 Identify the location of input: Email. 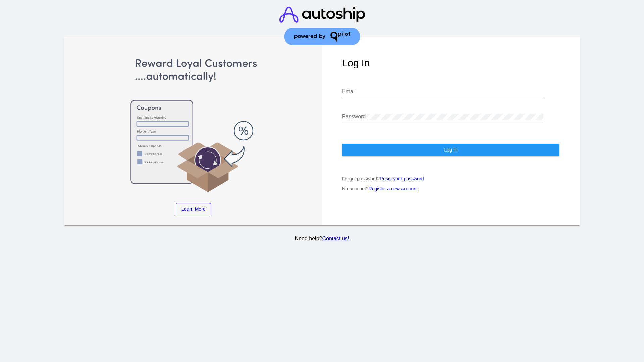
(443, 91).